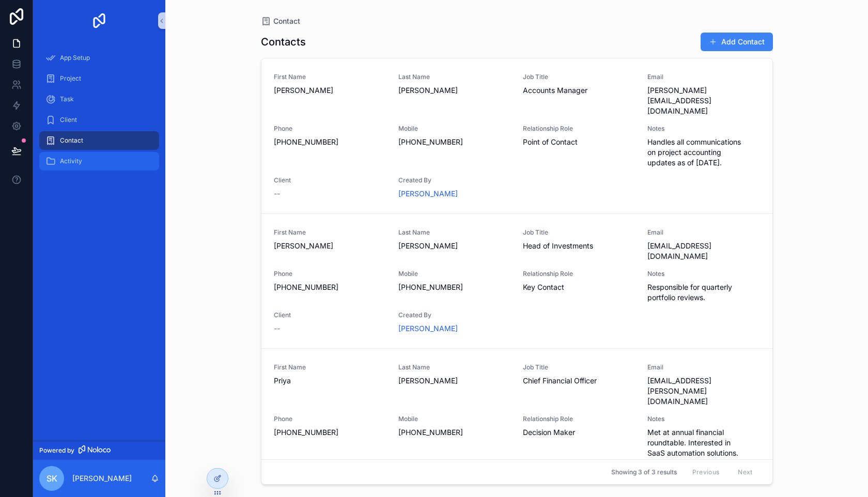 The image size is (868, 497). I want to click on div: scrollable content, so click(99, 113).